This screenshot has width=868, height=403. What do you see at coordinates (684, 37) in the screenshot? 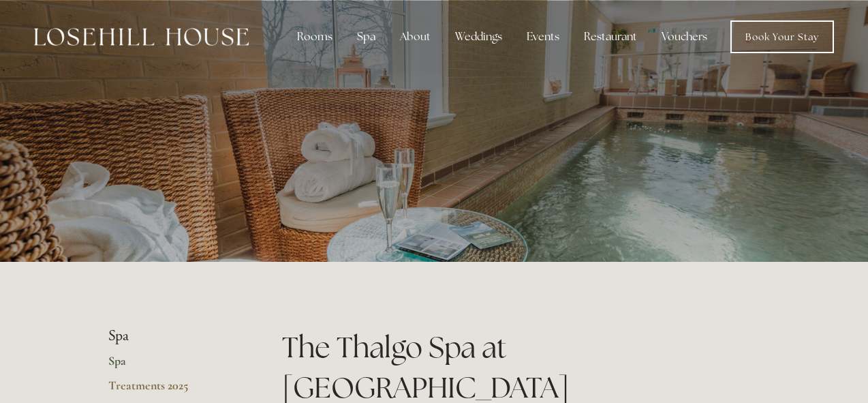
I see `a: Vouchers` at bounding box center [684, 37].